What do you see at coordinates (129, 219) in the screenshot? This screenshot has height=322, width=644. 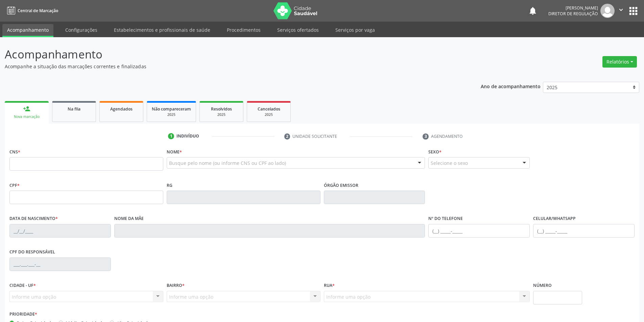 I see `label: Nome da mãe` at bounding box center [129, 219].